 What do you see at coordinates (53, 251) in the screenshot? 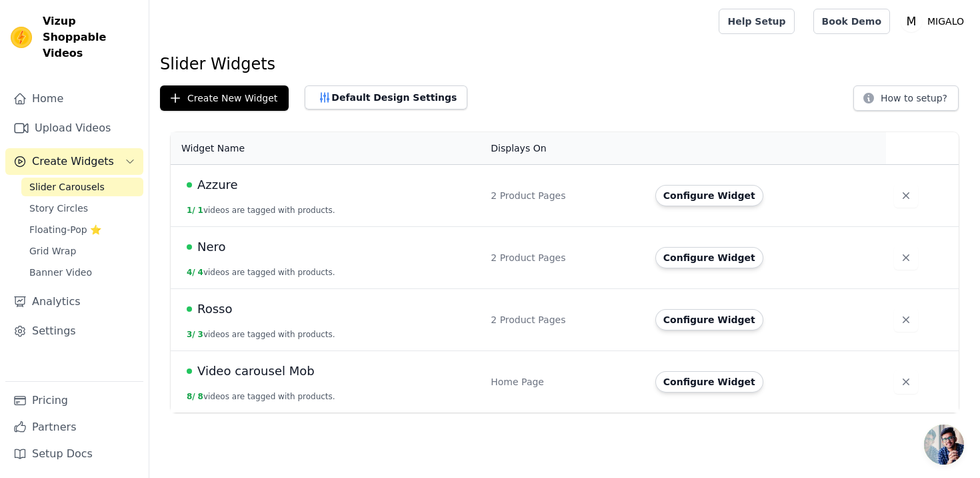
I see `span: Grid Wrap` at bounding box center [53, 251].